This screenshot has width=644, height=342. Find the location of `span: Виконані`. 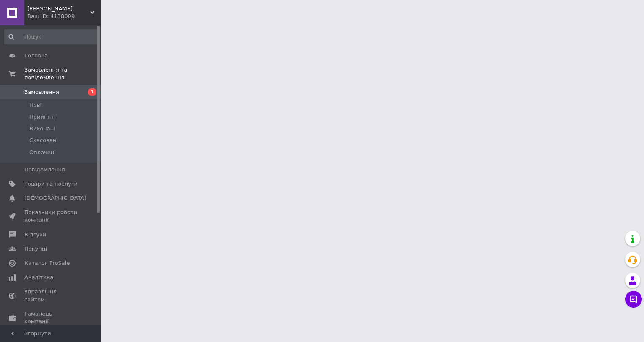

span: Виконані is located at coordinates (42, 129).